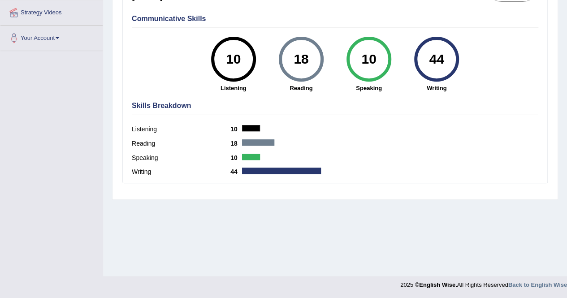  Describe the element at coordinates (484, 283) in the screenshot. I see `div: 2025 © All Rights Reserved` at that location.